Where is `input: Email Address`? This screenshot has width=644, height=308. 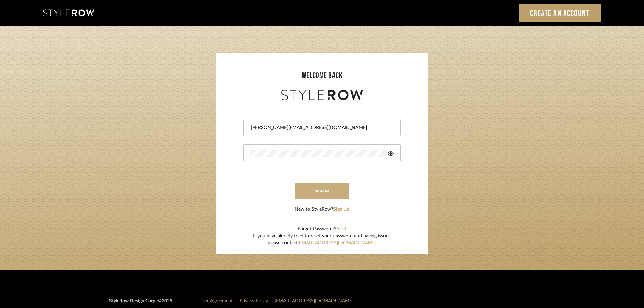 input: Email Address is located at coordinates (321, 128).